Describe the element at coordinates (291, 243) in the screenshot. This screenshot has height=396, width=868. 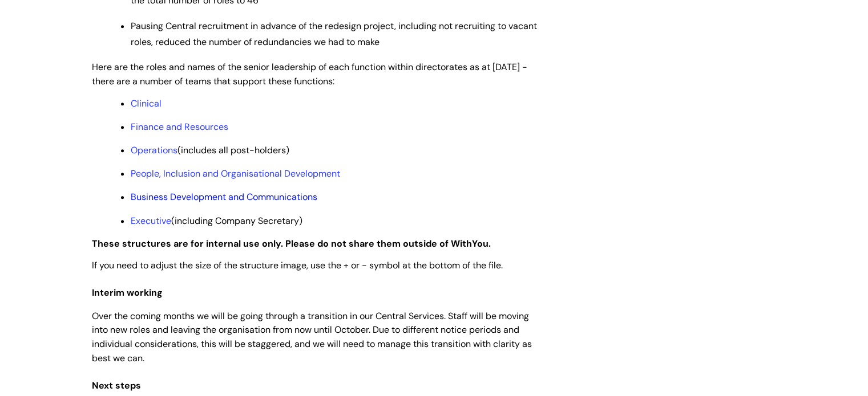
I see `strong: These structures are for internal use only. Please do not share them outside of WithYou.` at that location.